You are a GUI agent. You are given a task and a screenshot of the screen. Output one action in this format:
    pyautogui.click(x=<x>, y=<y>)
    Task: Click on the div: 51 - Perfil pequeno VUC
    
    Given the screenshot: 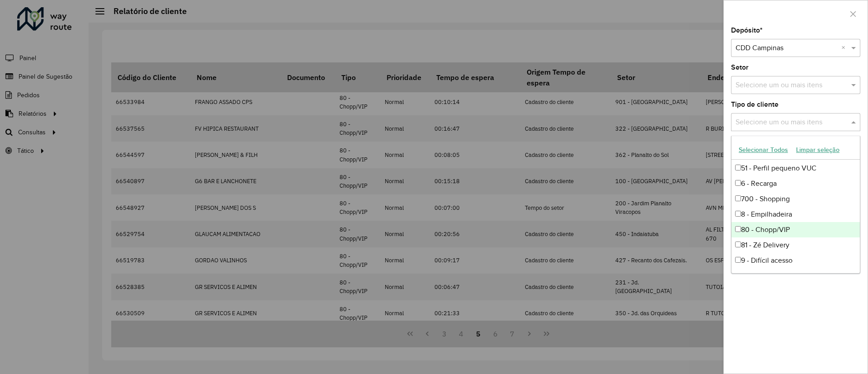 What is the action you would take?
    pyautogui.click(x=796, y=169)
    